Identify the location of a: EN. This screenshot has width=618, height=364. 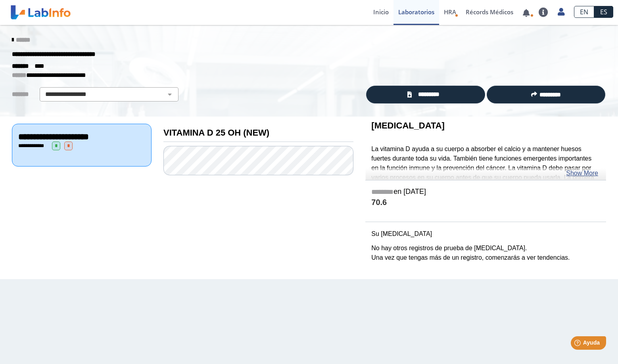
(584, 12).